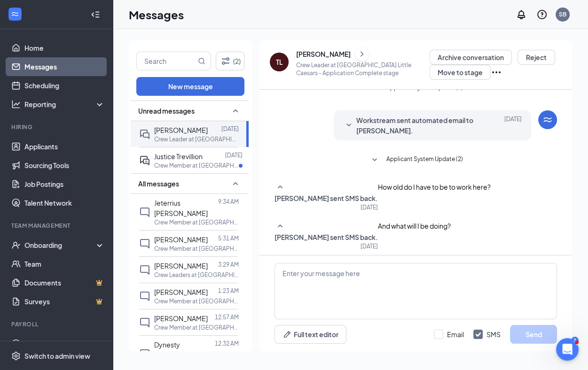 Image resolution: width=588 pixels, height=370 pixels. What do you see at coordinates (64, 283) in the screenshot?
I see `a: DocumentsCrown` at bounding box center [64, 283].